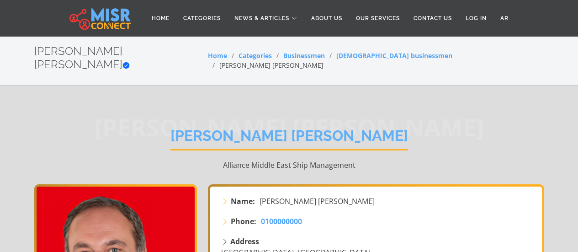 This screenshot has width=578, height=252. What do you see at coordinates (327, 18) in the screenshot?
I see `a: About Us` at bounding box center [327, 18].